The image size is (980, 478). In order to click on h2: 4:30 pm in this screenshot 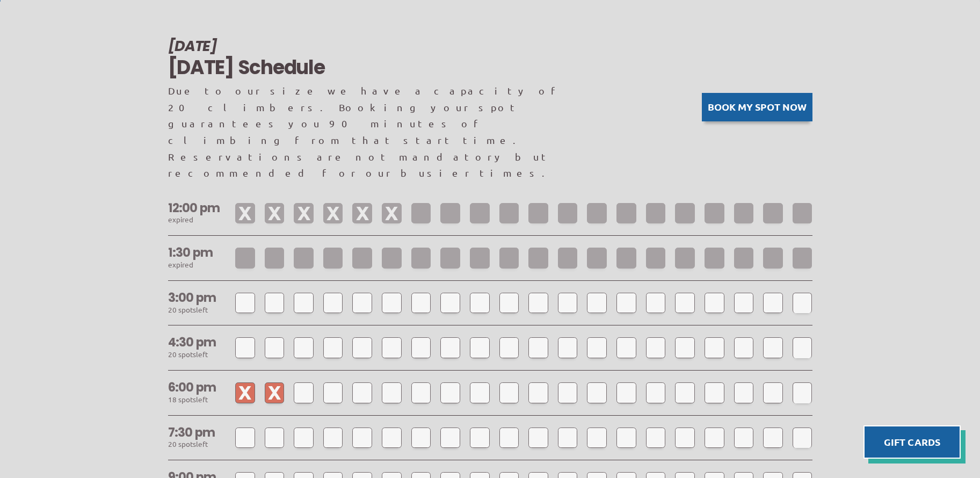, I will do `click(197, 342)`.